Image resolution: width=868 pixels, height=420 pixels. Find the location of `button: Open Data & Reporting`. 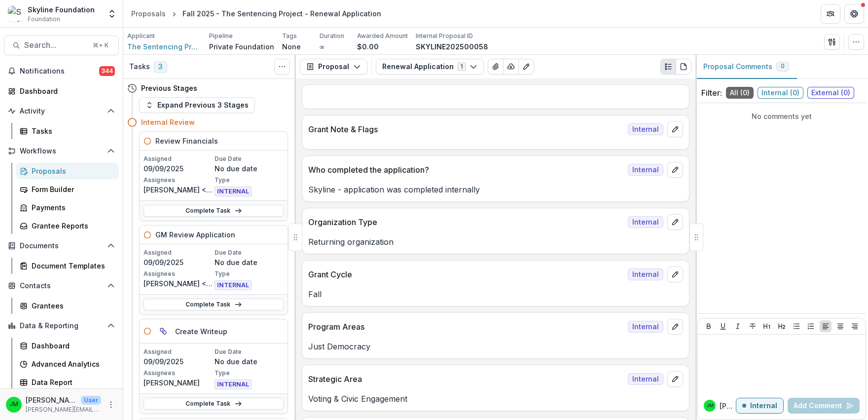

button: Open Data & Reporting is located at coordinates (61, 326).